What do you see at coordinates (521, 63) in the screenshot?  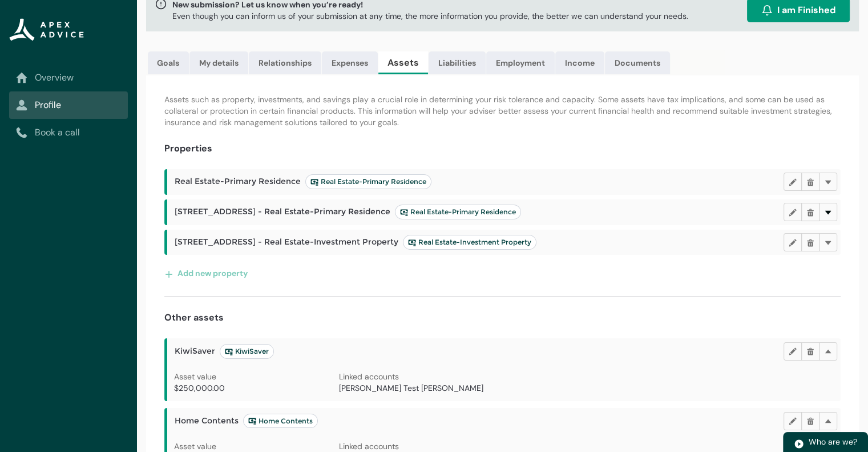 I see `a: Employment` at bounding box center [521, 63].